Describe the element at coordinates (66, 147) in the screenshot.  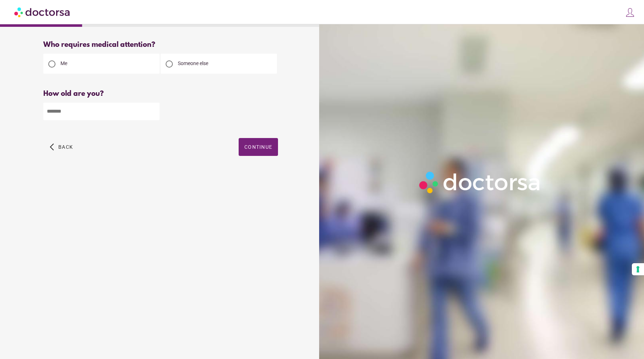
I see `span: Back` at that location.